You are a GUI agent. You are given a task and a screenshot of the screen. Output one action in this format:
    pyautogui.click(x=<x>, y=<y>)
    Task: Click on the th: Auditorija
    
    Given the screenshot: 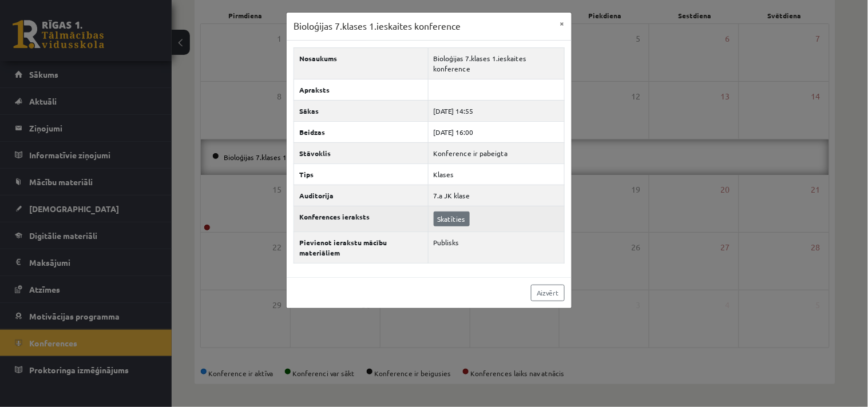 What is the action you would take?
    pyautogui.click(x=361, y=195)
    